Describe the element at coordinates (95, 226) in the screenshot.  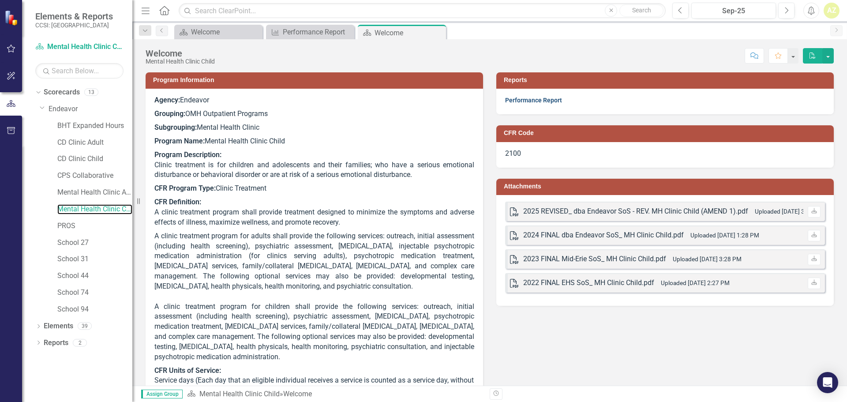
I see `a: PROS` at that location.